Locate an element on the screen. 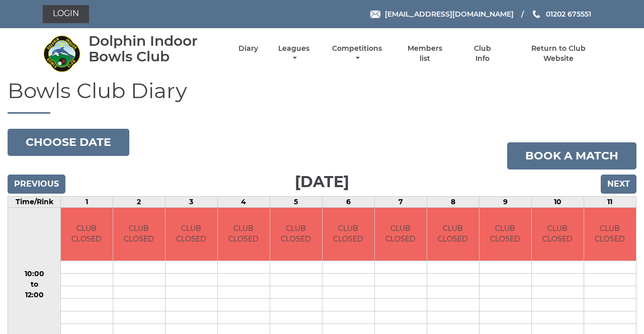 The image size is (644, 334). td: 3 is located at coordinates (191, 202).